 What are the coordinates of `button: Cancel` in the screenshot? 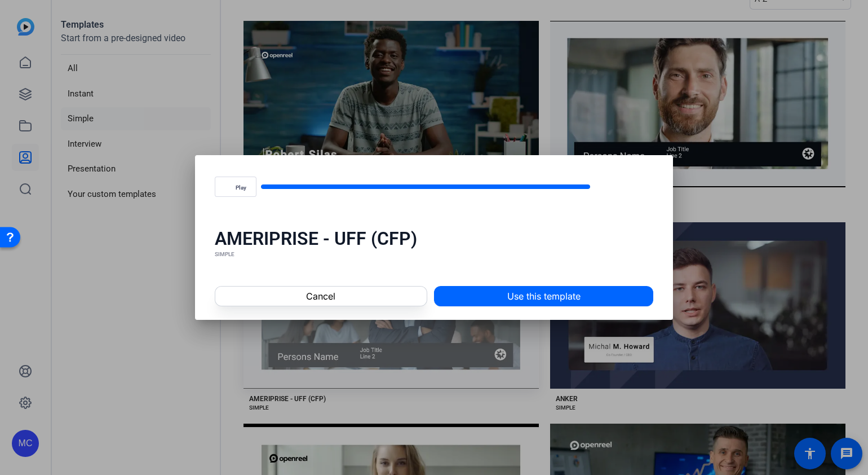 It's located at (320, 296).